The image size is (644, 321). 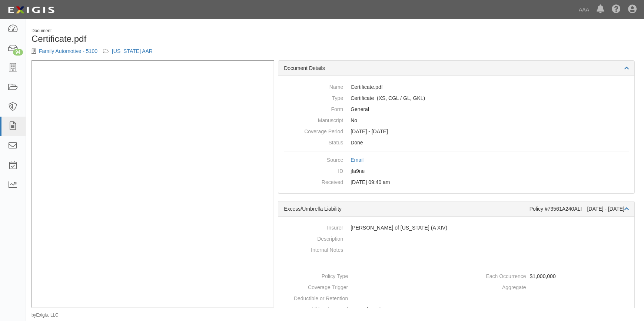 I want to click on dt: Each Occurrence, so click(x=493, y=275).